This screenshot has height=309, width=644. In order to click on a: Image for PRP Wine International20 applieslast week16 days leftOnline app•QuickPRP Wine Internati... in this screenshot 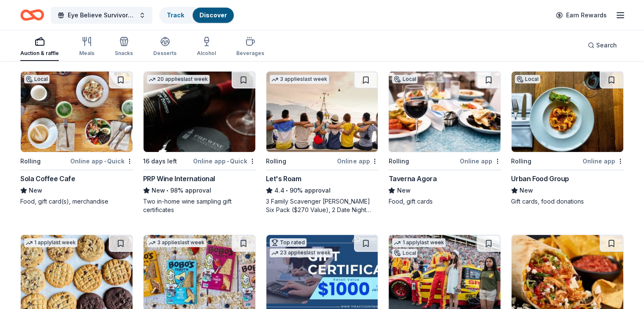, I will do `click(199, 143)`.